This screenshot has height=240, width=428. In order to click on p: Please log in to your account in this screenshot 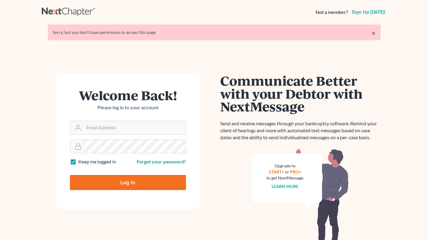, I will do `click(128, 107)`.